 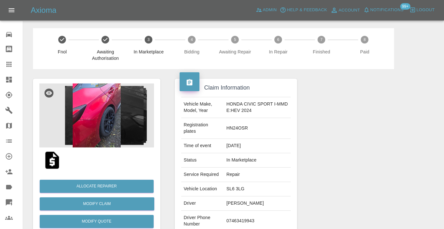 I want to click on a: Modify Claim, so click(x=97, y=204).